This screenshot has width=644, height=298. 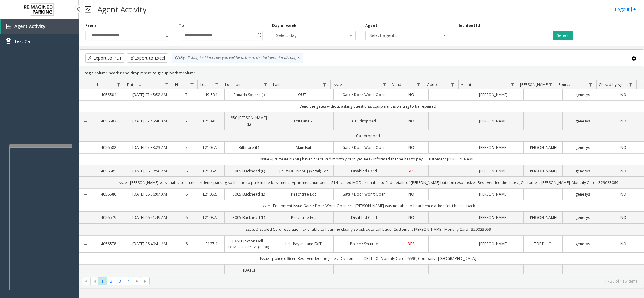 I want to click on span: Page 3, so click(x=120, y=281).